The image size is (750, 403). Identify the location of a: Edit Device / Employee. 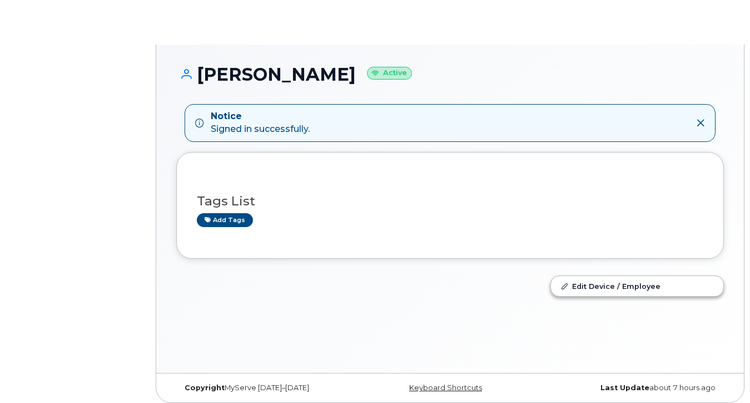
(638, 286).